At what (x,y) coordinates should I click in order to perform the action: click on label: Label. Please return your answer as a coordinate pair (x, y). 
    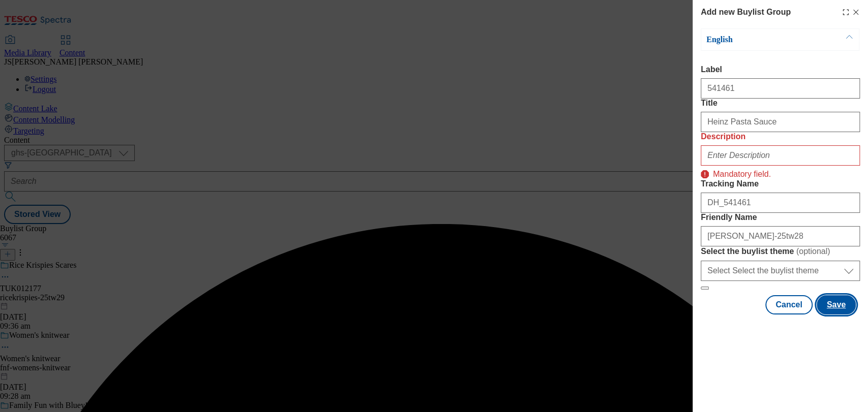
    Looking at the image, I should click on (780, 70).